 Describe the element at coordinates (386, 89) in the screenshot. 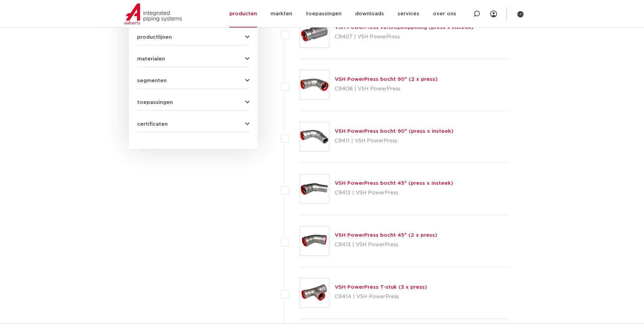

I see `p: C9408 | VSH PowerPress` at that location.